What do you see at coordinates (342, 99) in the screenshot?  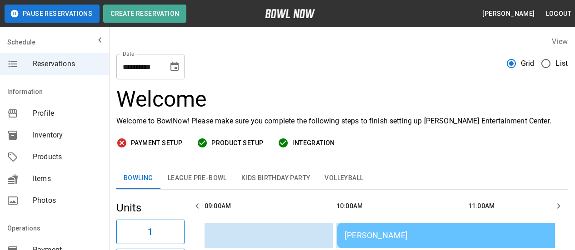 I see `h3: Welcome` at bounding box center [342, 99].